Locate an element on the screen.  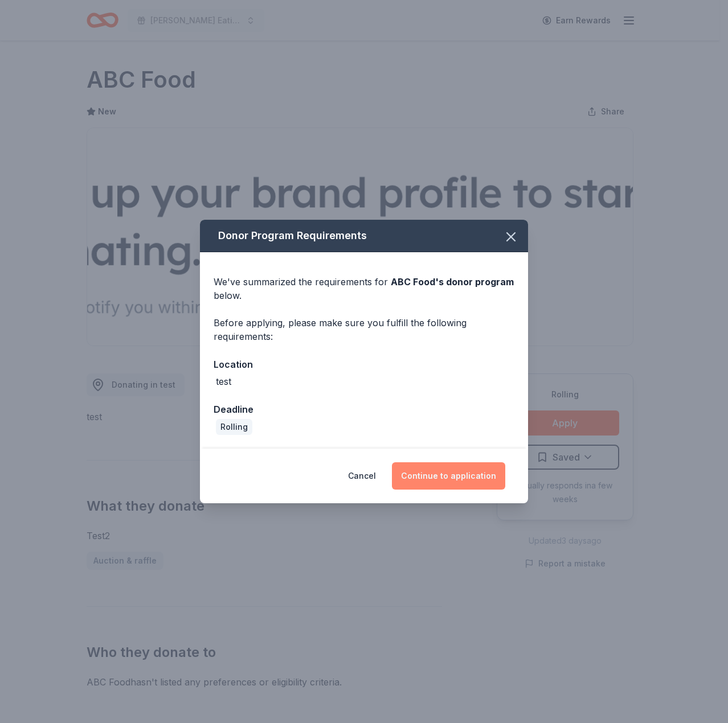
span: ABC Food 's donor program is located at coordinates (452, 282).